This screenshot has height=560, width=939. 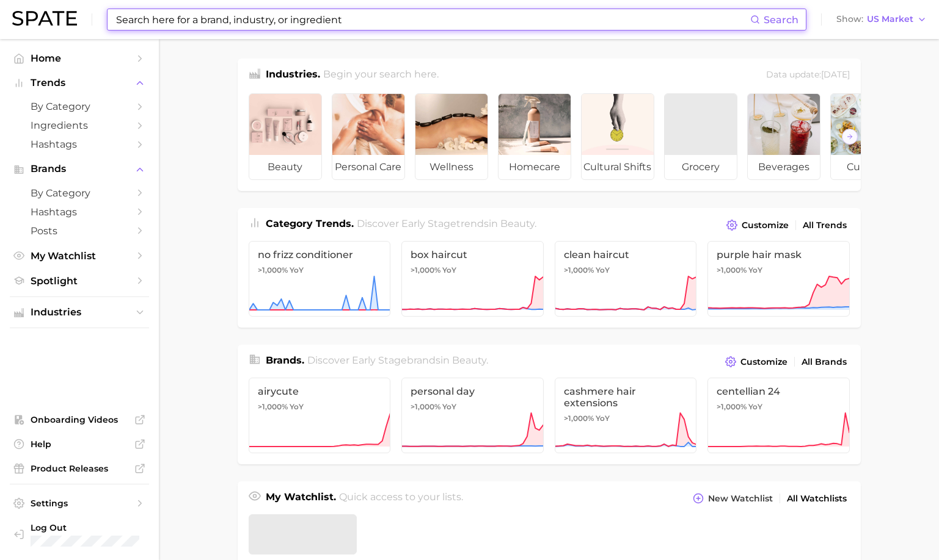 I want to click on a: clean haircut>1,000% YoY, so click(x=625, y=279).